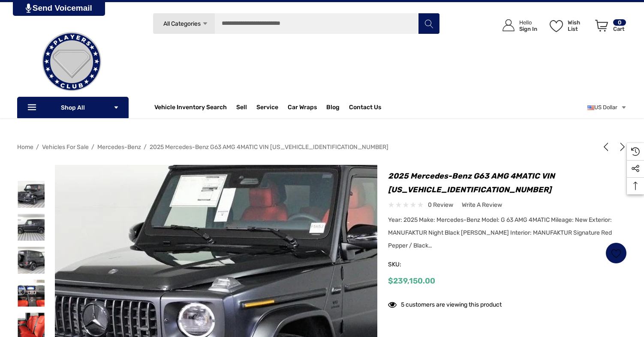 Image resolution: width=644 pixels, height=337 pixels. I want to click on span: Blog, so click(333, 108).